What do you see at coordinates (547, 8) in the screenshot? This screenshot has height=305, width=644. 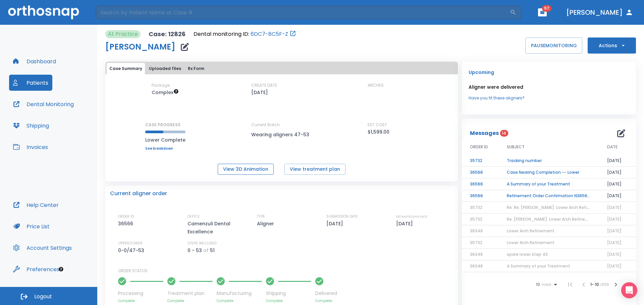 I see `span: 97` at bounding box center [547, 8].